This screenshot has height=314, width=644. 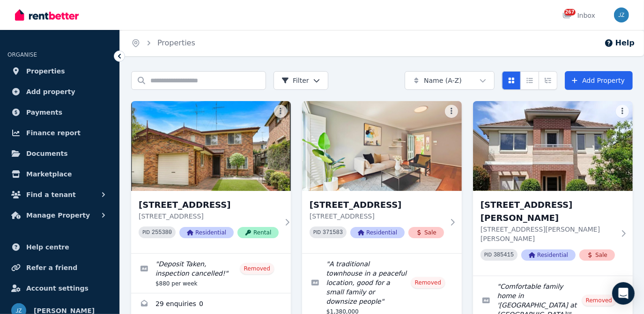 What do you see at coordinates (57, 288) in the screenshot?
I see `span: Account settings` at bounding box center [57, 288].